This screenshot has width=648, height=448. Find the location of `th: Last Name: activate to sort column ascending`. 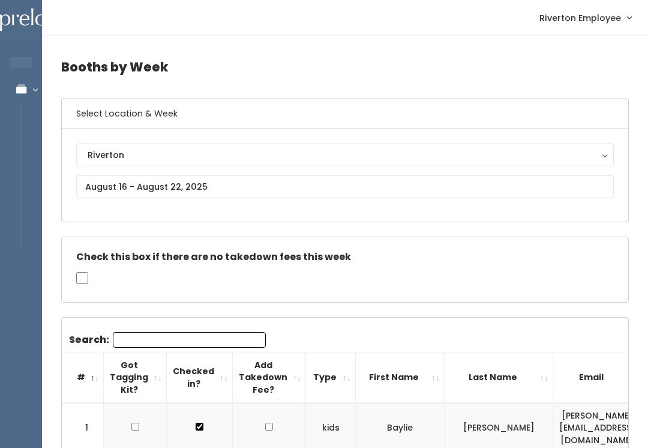

th: Last Name: activate to sort column ascending is located at coordinates (499, 377).